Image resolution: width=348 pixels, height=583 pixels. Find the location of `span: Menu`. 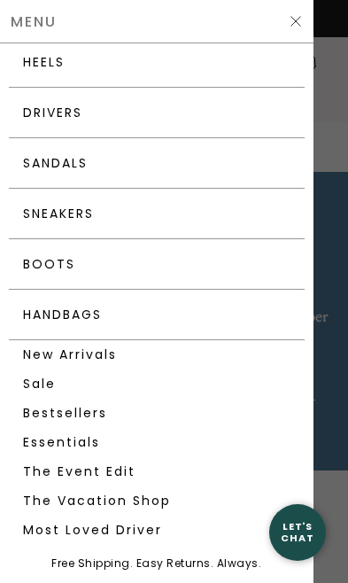

span: Menu is located at coordinates (34, 21).